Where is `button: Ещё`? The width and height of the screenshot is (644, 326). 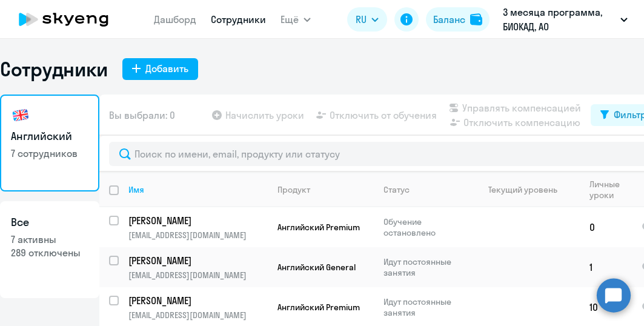
button: Ещё is located at coordinates (295, 20).